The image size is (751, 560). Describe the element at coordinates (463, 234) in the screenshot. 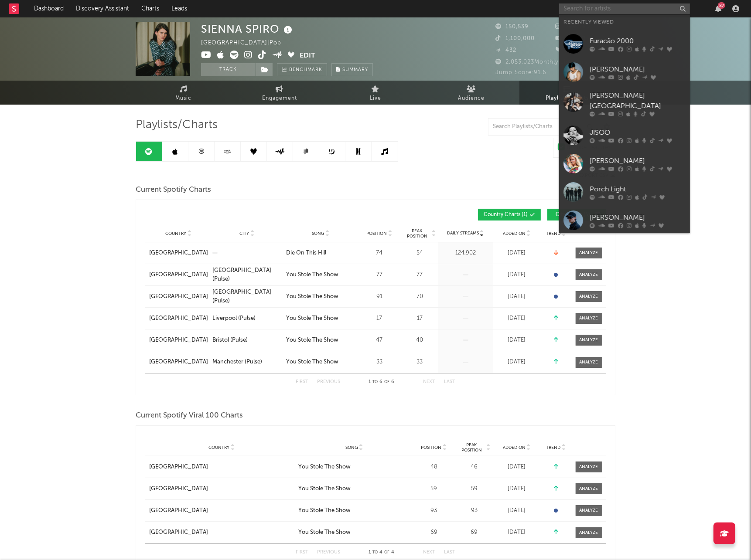

I see `span: Daily Streams` at that location.